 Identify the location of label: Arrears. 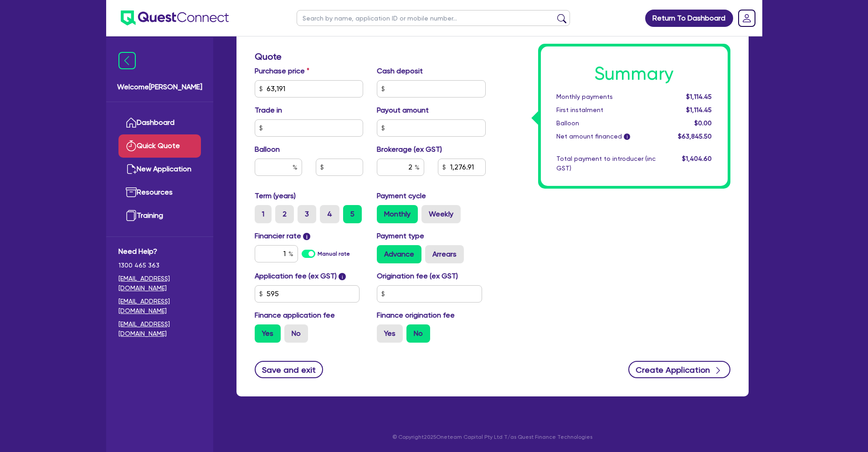
(444, 254).